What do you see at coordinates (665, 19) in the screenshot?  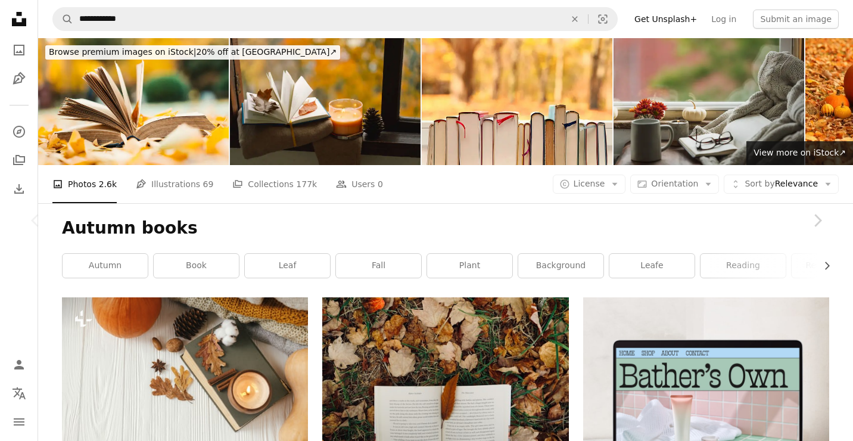 I see `a: Get Unsplash+` at bounding box center [665, 19].